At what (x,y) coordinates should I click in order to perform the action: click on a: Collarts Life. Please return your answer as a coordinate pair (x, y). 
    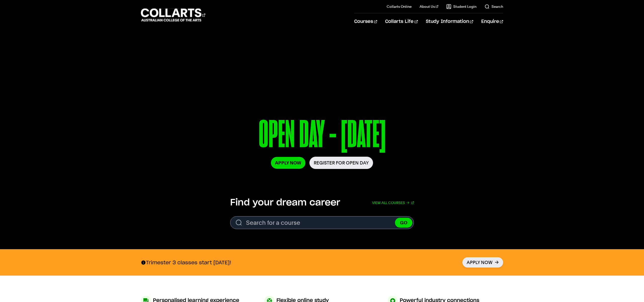
    Looking at the image, I should click on (401, 22).